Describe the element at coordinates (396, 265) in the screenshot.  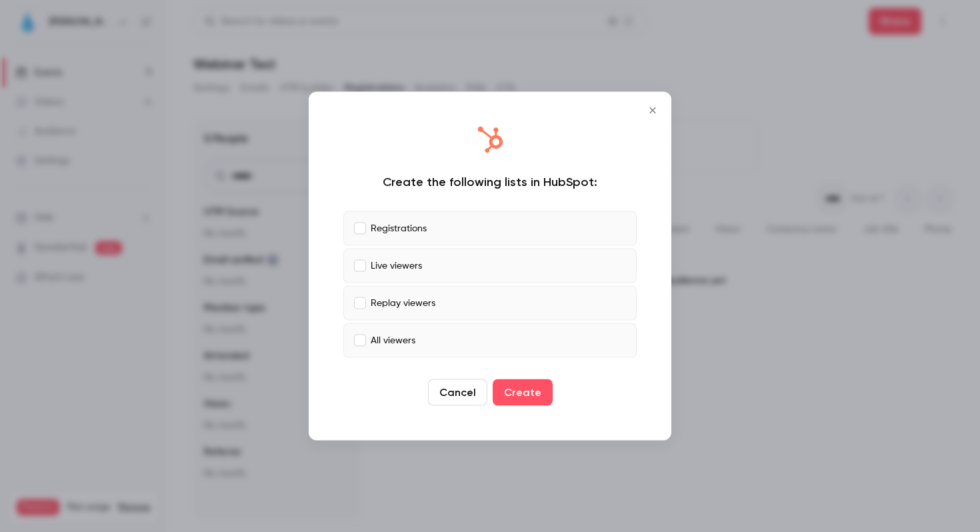
I see `p: Live viewers` at that location.